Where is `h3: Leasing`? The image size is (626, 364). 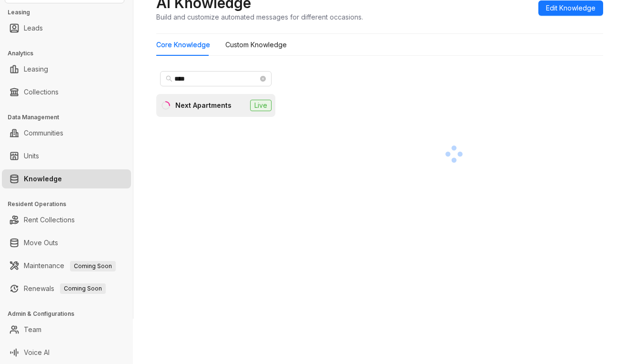 h3: Leasing is located at coordinates (70, 12).